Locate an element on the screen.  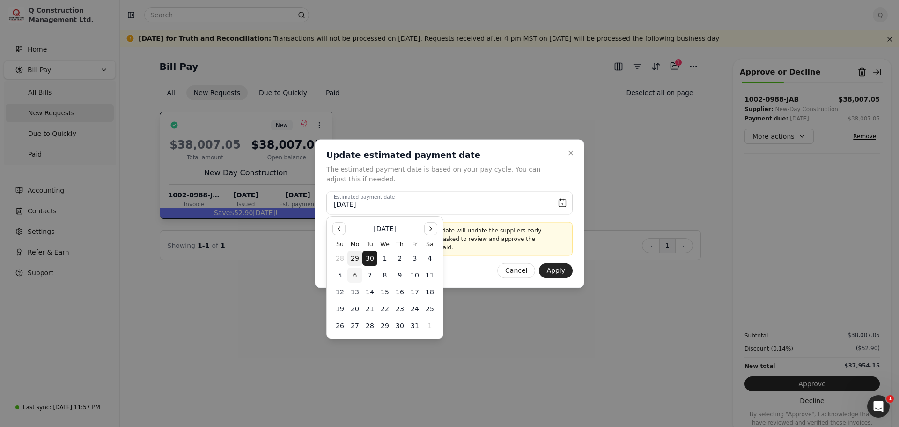
button: Estimated payment date is located at coordinates (450, 202).